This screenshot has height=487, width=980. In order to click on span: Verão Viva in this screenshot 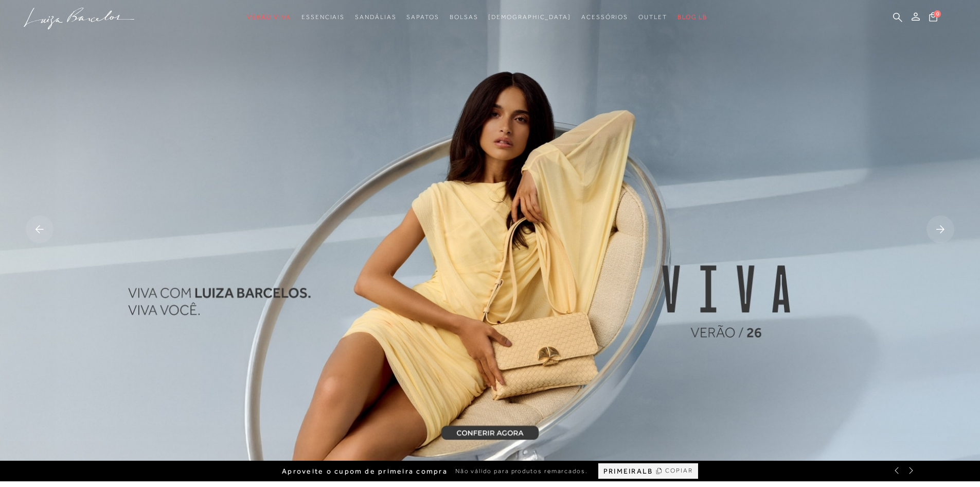, I will do `click(269, 17)`.